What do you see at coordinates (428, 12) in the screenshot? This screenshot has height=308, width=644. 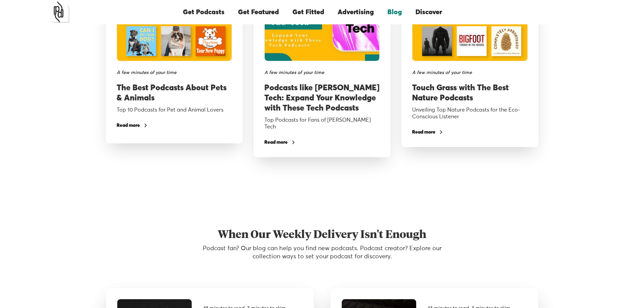 I see `a: Discover` at bounding box center [428, 12].